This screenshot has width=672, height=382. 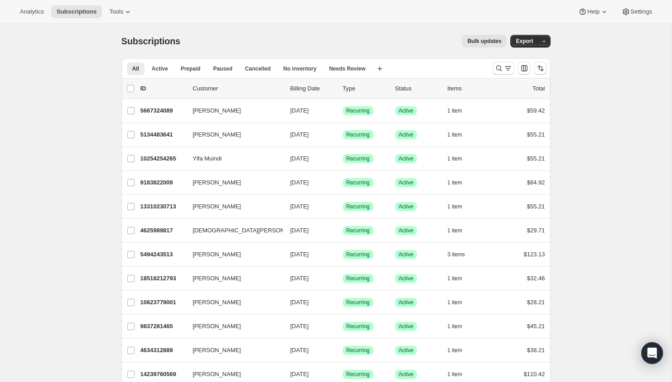 I want to click on span: Bulk updates, so click(x=484, y=41).